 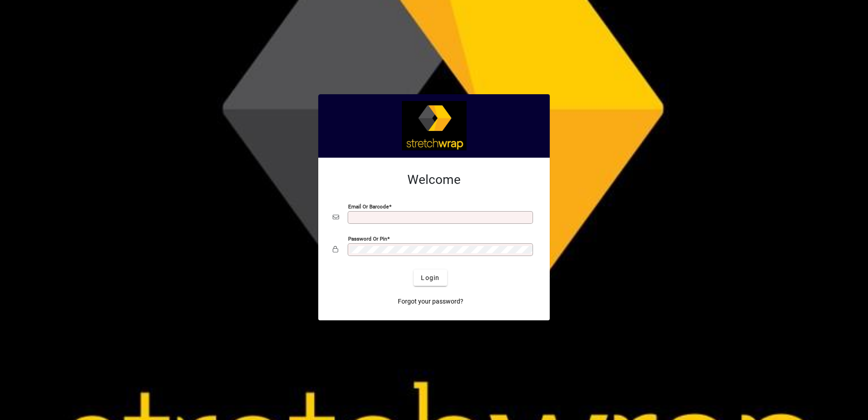 I want to click on mat-label: Email or Barcode, so click(x=369, y=207).